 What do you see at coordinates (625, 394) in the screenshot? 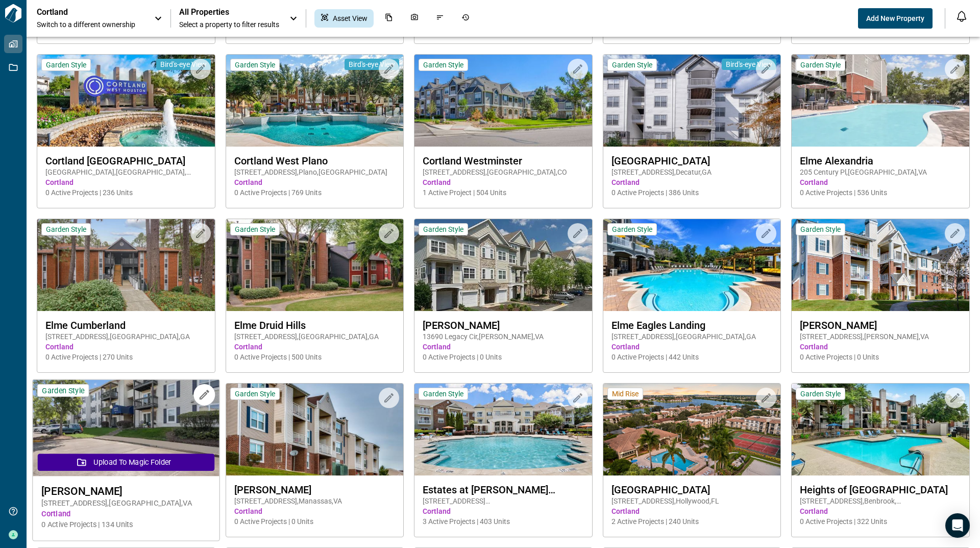
I see `span: Mid Rise` at bounding box center [625, 394].